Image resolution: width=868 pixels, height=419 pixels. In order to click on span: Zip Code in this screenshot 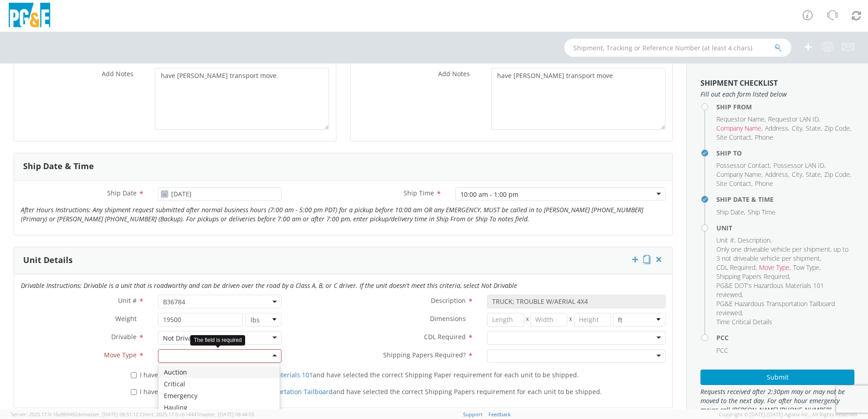, I will do `click(837, 174)`.